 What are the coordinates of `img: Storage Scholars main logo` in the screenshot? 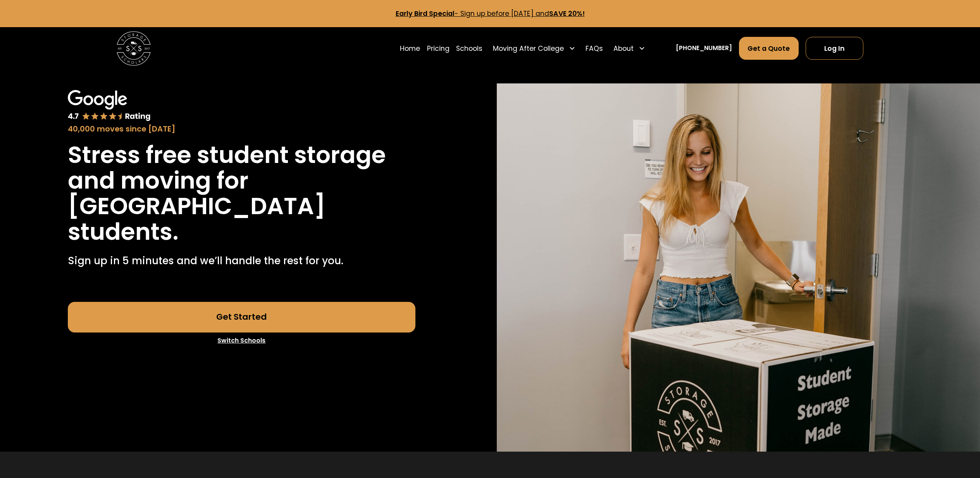 It's located at (134, 49).